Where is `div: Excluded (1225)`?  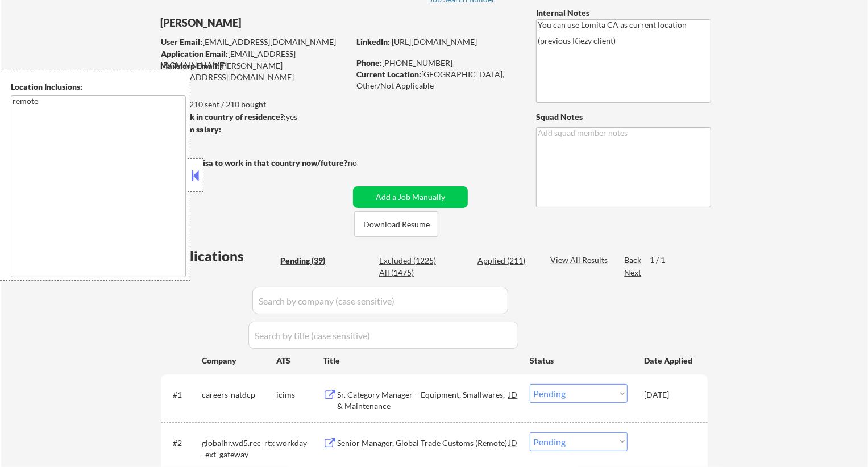
div: Excluded (1225) is located at coordinates (407, 261).